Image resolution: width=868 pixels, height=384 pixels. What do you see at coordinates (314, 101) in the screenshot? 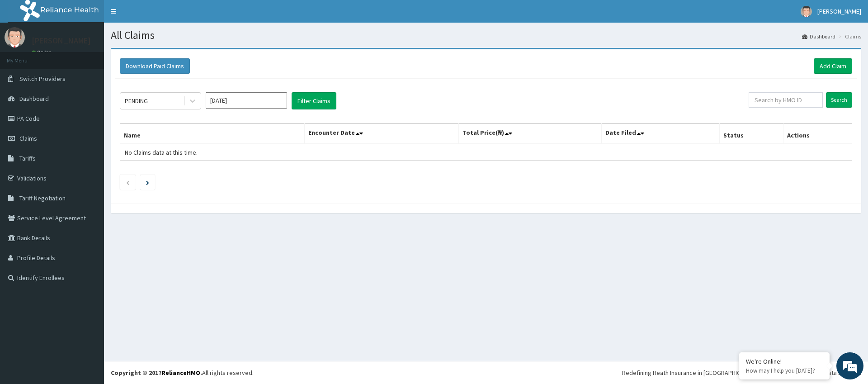
I see `button: Filter Claims` at bounding box center [314, 101].